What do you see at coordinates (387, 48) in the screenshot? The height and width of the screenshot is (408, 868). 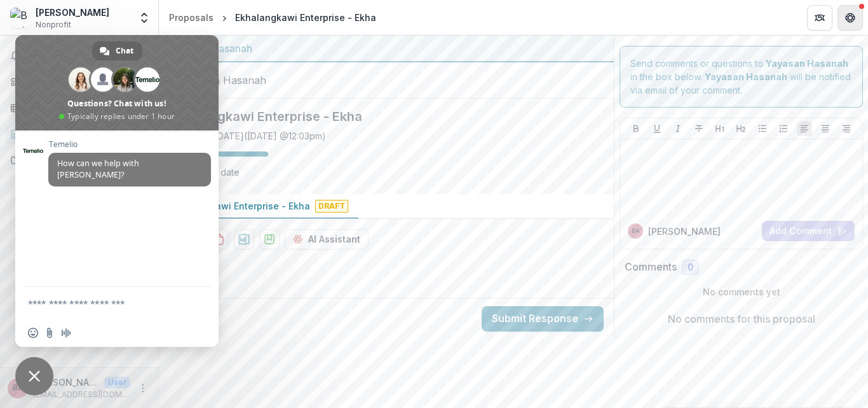 I see `div: Yayasan Hasanah` at bounding box center [387, 48].